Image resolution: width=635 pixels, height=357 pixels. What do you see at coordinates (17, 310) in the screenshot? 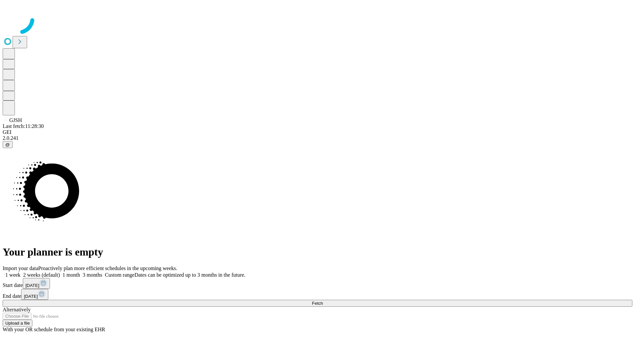
I see `span: Alternatively` at bounding box center [17, 310].